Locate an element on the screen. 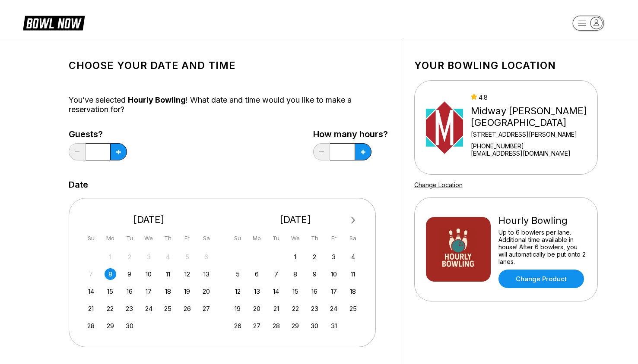 This screenshot has height=364, width=638. div: Choose Friday, September 19th, 2025 is located at coordinates (187, 291).